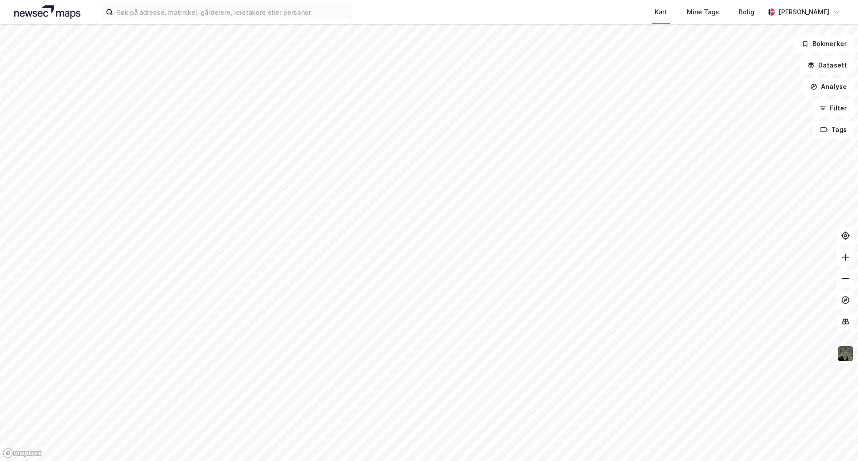 Image resolution: width=858 pixels, height=461 pixels. What do you see at coordinates (746, 12) in the screenshot?
I see `div: Bolig` at bounding box center [746, 12].